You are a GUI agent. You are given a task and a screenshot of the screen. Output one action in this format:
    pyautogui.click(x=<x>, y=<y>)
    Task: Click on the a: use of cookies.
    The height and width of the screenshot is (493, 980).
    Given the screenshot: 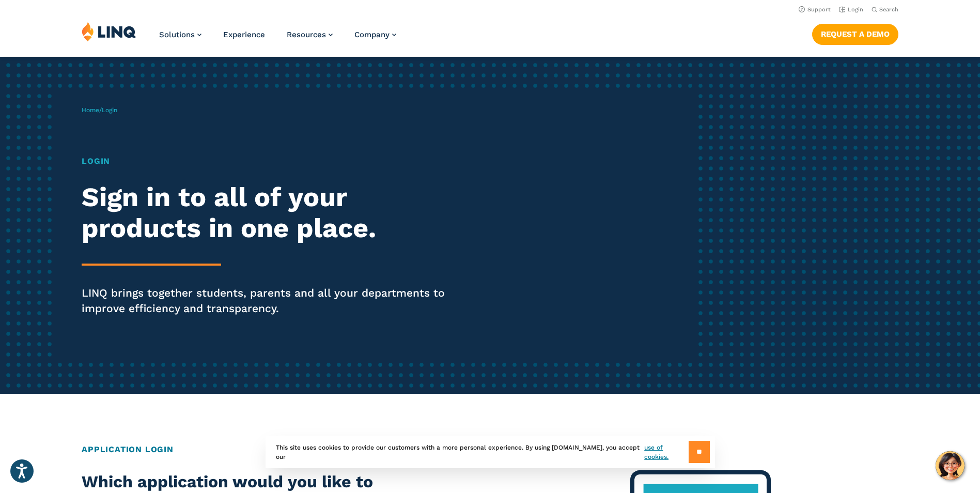 What is the action you would take?
    pyautogui.click(x=666, y=452)
    